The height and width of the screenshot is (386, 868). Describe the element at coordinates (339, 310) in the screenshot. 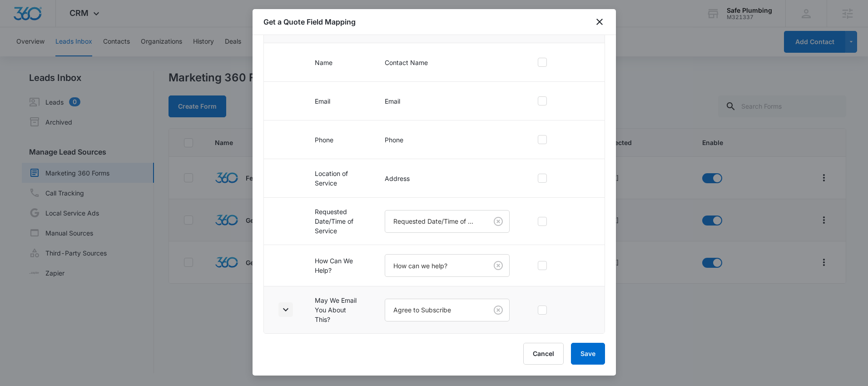

I see `td: May We Email You About This?` at that location.